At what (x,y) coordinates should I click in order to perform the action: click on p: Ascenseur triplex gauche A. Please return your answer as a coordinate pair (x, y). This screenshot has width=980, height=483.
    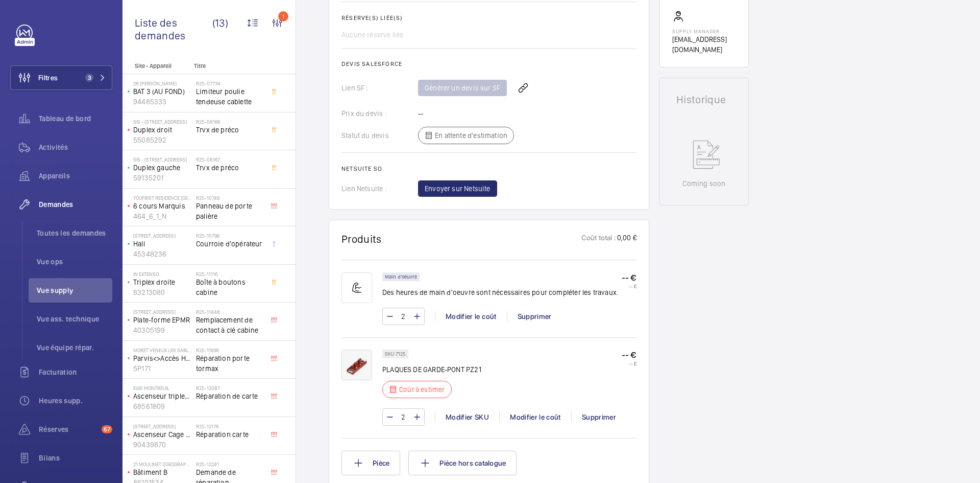
    Looking at the image, I should click on (163, 396).